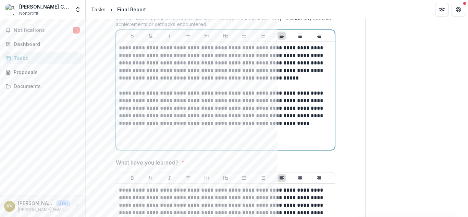 This screenshot has width=468, height=217. What do you see at coordinates (45, 86) in the screenshot?
I see `div: Documents` at bounding box center [45, 86].